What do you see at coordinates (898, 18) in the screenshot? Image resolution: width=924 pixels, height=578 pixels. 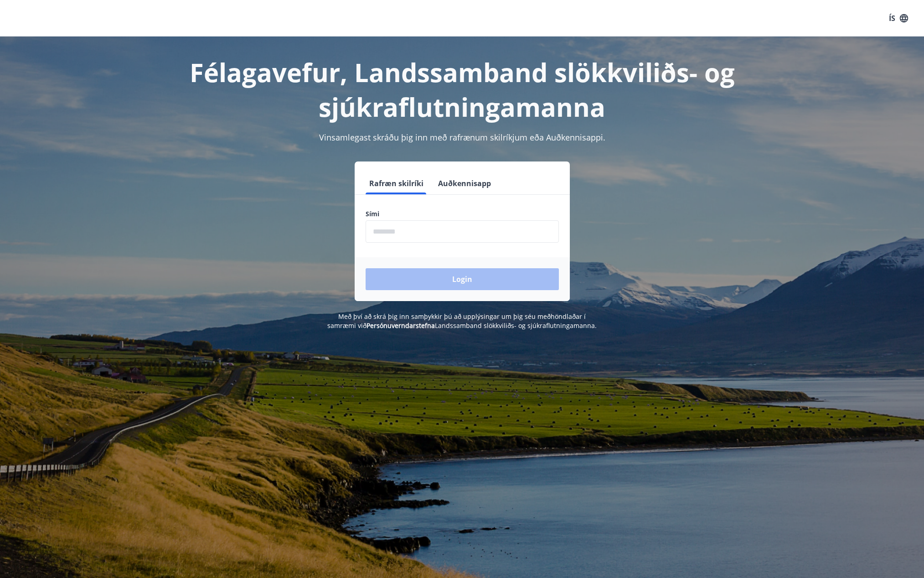 I see `button: ÍS` at bounding box center [898, 18].